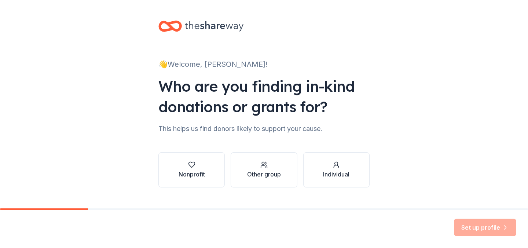 The width and height of the screenshot is (528, 248). What do you see at coordinates (192, 174) in the screenshot?
I see `div: Nonprofit` at bounding box center [192, 174].